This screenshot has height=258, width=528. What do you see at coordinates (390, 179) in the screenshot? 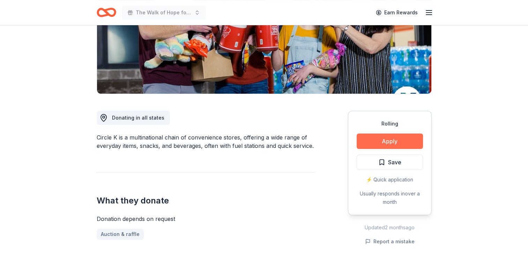
I see `div: ⚡️ Quick application` at bounding box center [390, 179].